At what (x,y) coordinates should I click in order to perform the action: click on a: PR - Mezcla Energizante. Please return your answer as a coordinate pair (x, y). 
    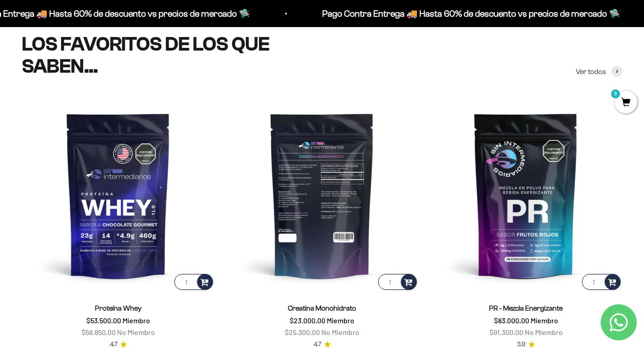
    Looking at the image, I should click on (526, 308).